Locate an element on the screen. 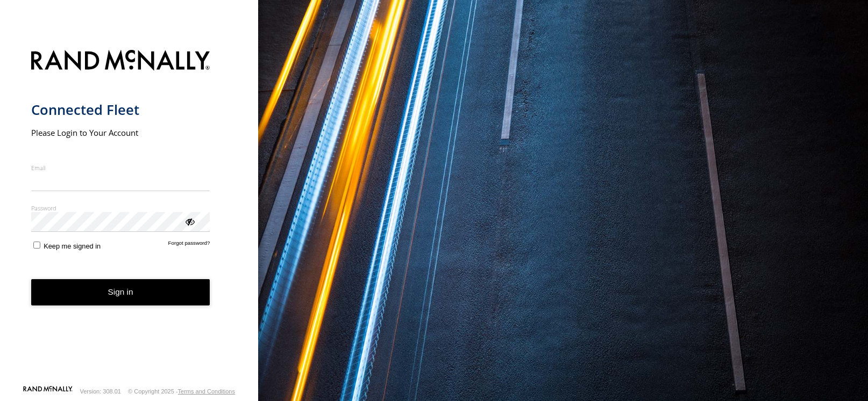 The height and width of the screenshot is (401, 868). span: Keep me signed in is located at coordinates (72, 246).